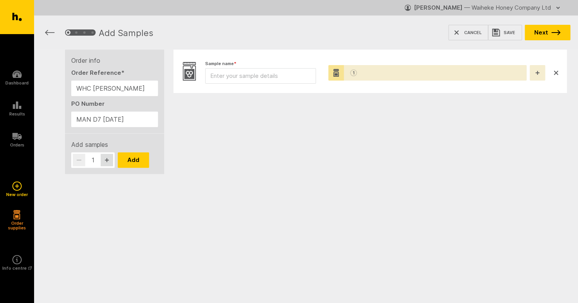  What do you see at coordinates (547, 33) in the screenshot?
I see `button: Next` at bounding box center [547, 33].